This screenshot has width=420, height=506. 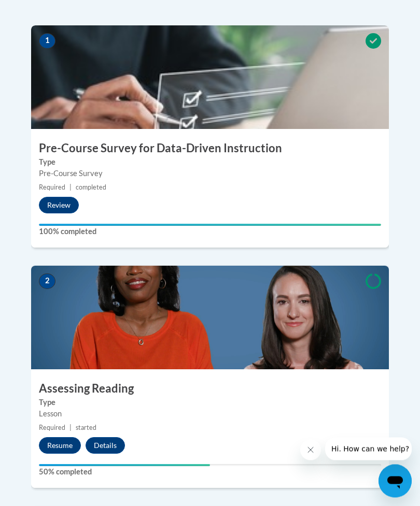 I want to click on label: 50% completed, so click(x=210, y=472).